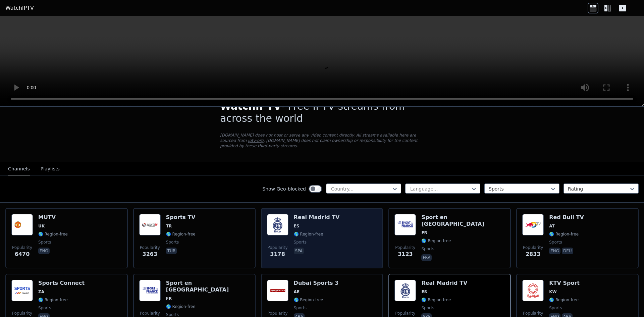  What do you see at coordinates (171, 251) in the screenshot?
I see `p: tur` at bounding box center [171, 251].